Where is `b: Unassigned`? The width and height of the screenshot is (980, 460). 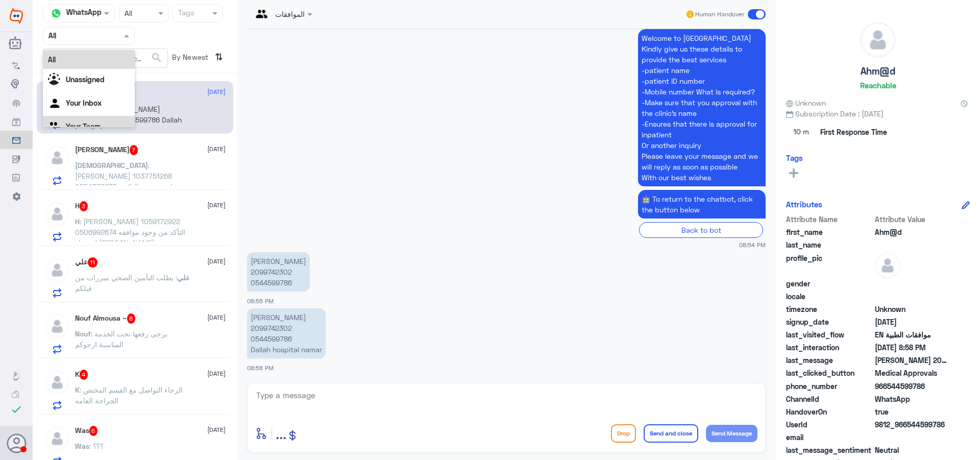
b: Unassigned is located at coordinates (85, 79).